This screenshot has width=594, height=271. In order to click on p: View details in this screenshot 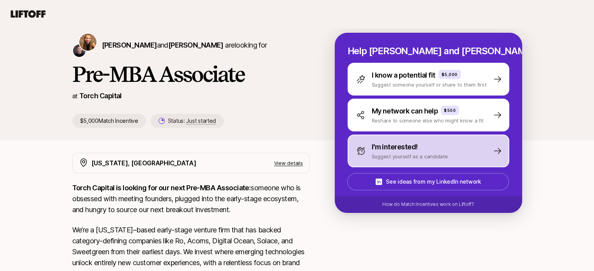, I will do `click(288, 163)`.